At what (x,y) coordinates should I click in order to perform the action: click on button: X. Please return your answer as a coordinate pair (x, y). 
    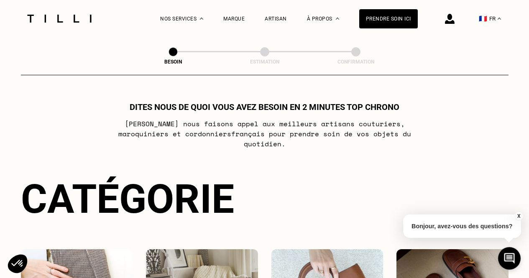
    Looking at the image, I should click on (519, 216).